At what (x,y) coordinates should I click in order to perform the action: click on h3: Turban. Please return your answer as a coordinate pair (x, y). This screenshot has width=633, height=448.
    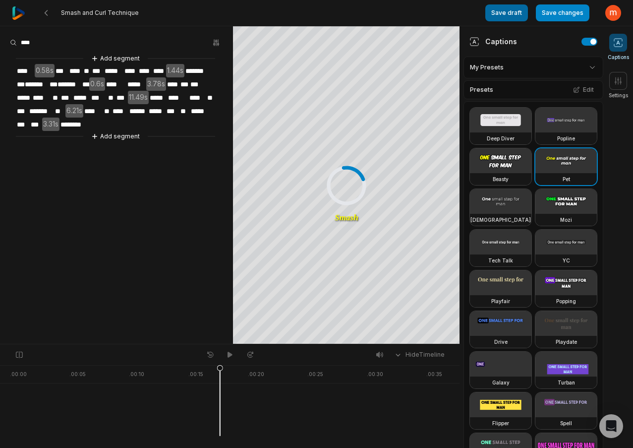
    Looking at the image, I should click on (566, 382).